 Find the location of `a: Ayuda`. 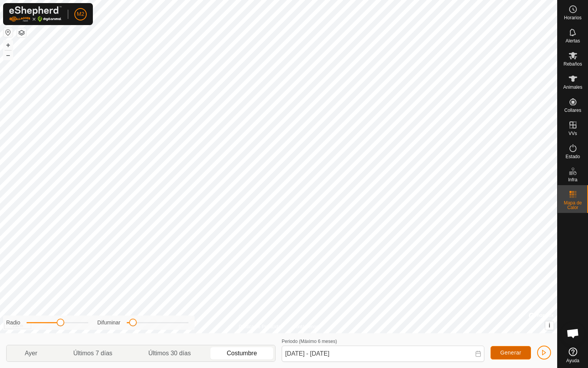

a: Ayuda is located at coordinates (573, 355).